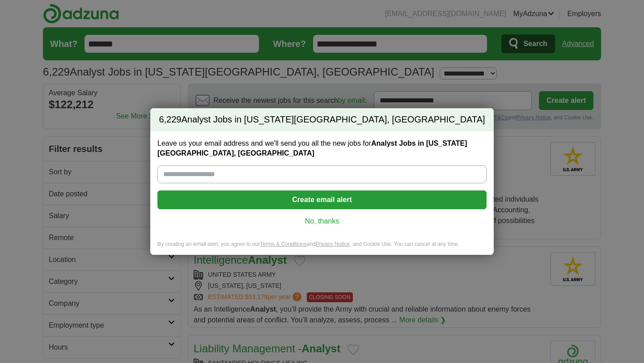 The height and width of the screenshot is (363, 644). What do you see at coordinates (322, 222) in the screenshot?
I see `a: No, thanks` at bounding box center [322, 222].